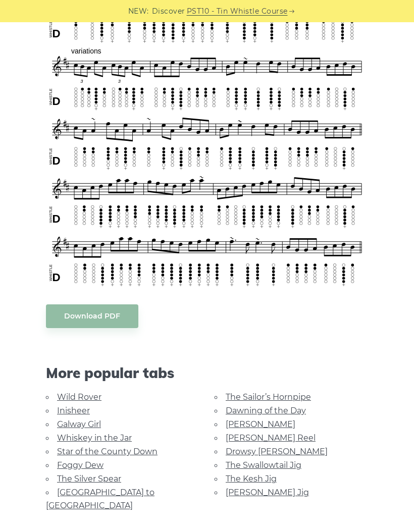 The width and height of the screenshot is (414, 532). Describe the element at coordinates (94, 438) in the screenshot. I see `a: Whiskey in the Jar` at that location.